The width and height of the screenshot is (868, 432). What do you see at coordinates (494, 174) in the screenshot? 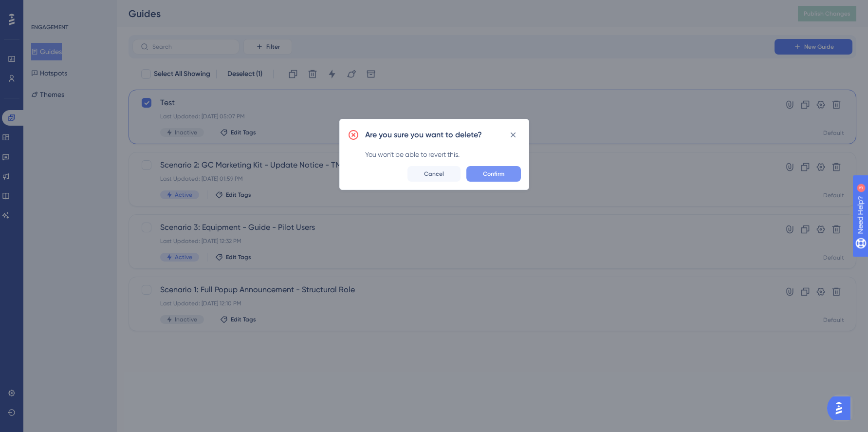
I see `span: Confirm` at bounding box center [494, 174].